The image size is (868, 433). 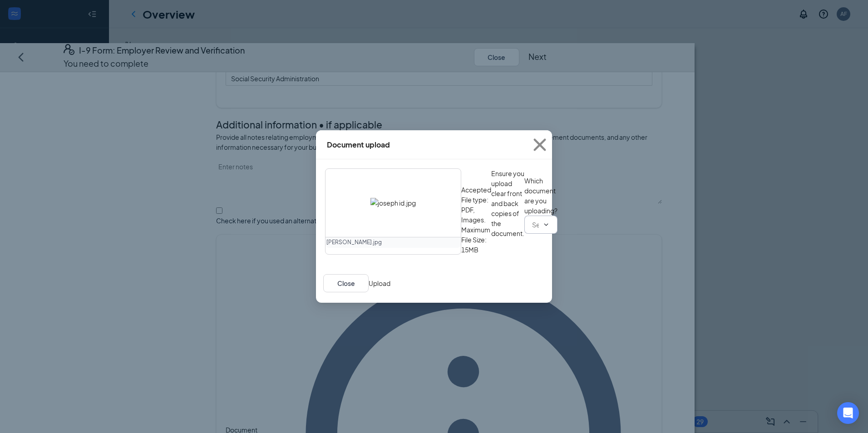 I want to click on span: Accepted File type: PDF, Images. Maximum File Size: 15MB, so click(x=476, y=220).